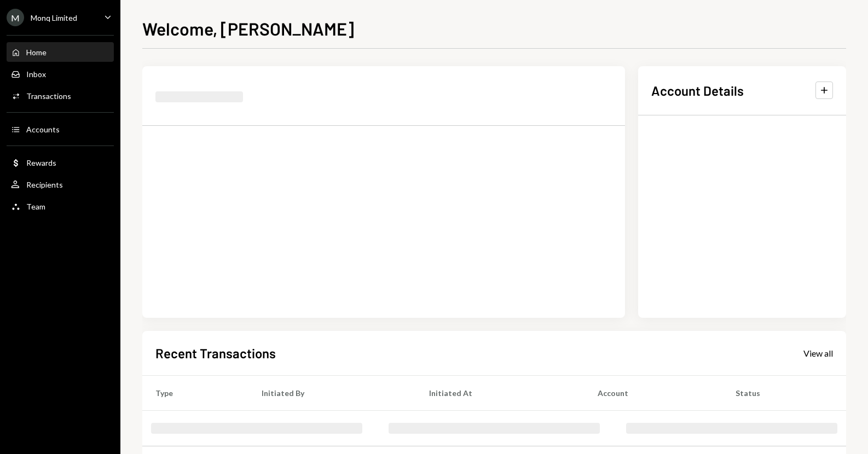  Describe the element at coordinates (53, 17) in the screenshot. I see `div: Monq Limited` at that location.